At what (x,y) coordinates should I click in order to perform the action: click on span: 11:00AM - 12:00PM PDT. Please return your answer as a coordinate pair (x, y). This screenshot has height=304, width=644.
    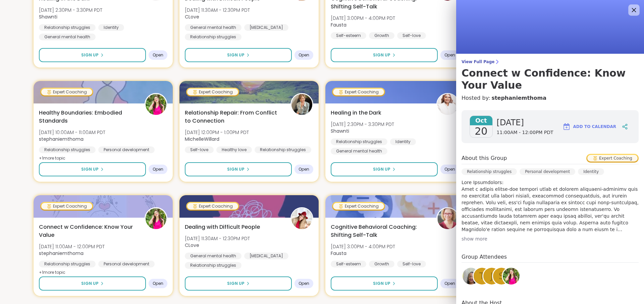
    Looking at the image, I should click on (525, 133).